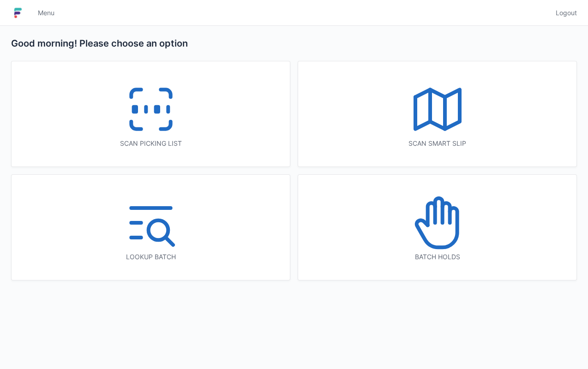 The width and height of the screenshot is (588, 369). I want to click on a: Scan picking list, so click(151, 114).